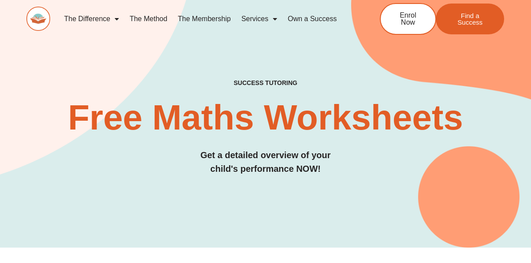 The image size is (531, 263). I want to click on a: Find a Success, so click(469, 19).